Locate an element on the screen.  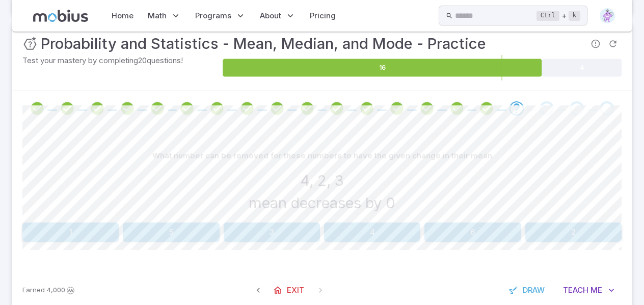
span: About is located at coordinates (271, 16).